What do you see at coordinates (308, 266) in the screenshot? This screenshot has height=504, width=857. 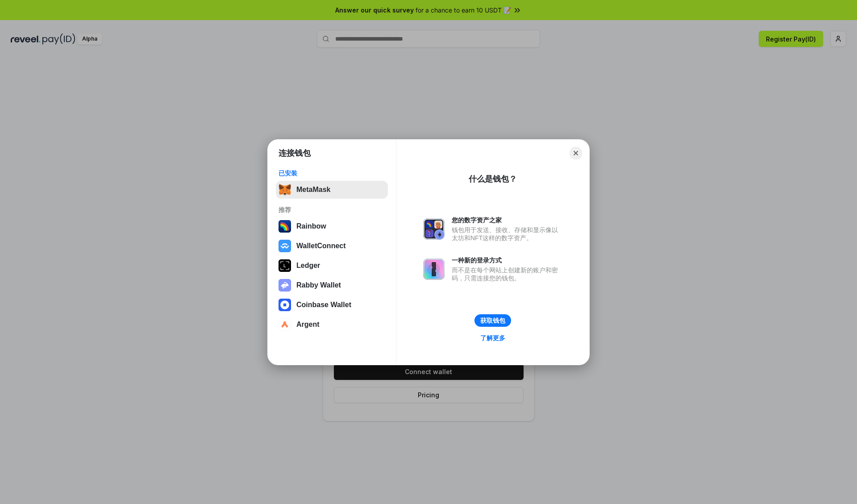 I see `div: Ledger` at bounding box center [308, 266].